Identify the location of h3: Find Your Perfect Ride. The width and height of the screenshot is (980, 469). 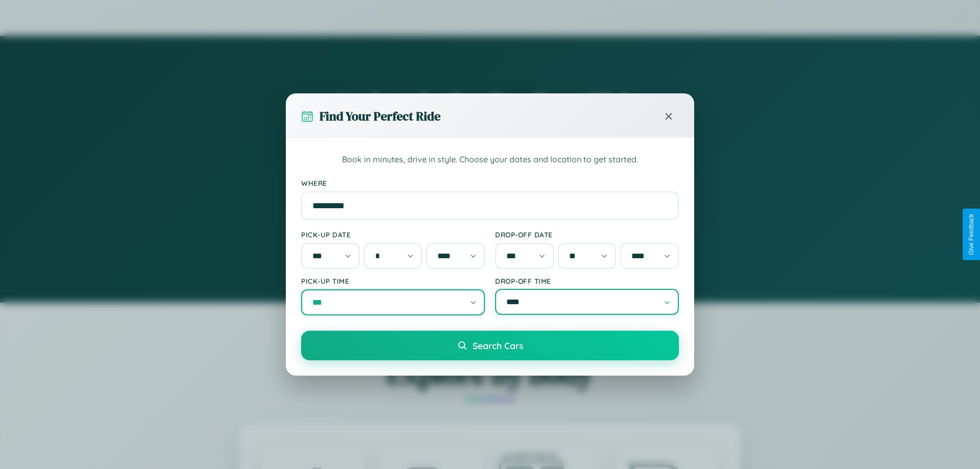
(380, 116).